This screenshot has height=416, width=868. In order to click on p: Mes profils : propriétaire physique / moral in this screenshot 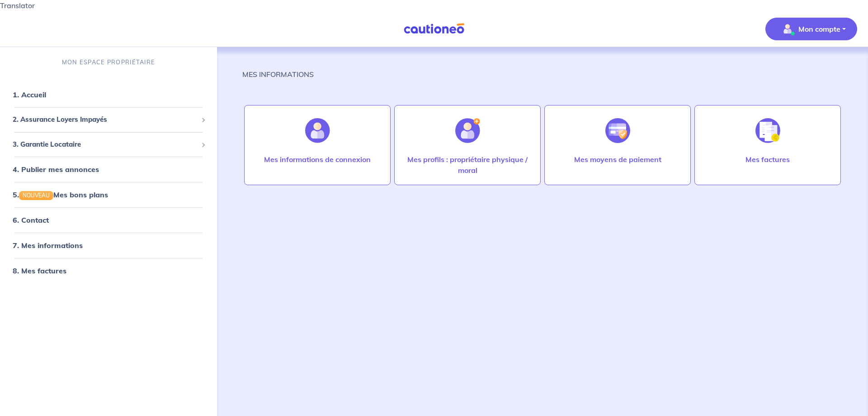, I will do `click(468, 164)`.